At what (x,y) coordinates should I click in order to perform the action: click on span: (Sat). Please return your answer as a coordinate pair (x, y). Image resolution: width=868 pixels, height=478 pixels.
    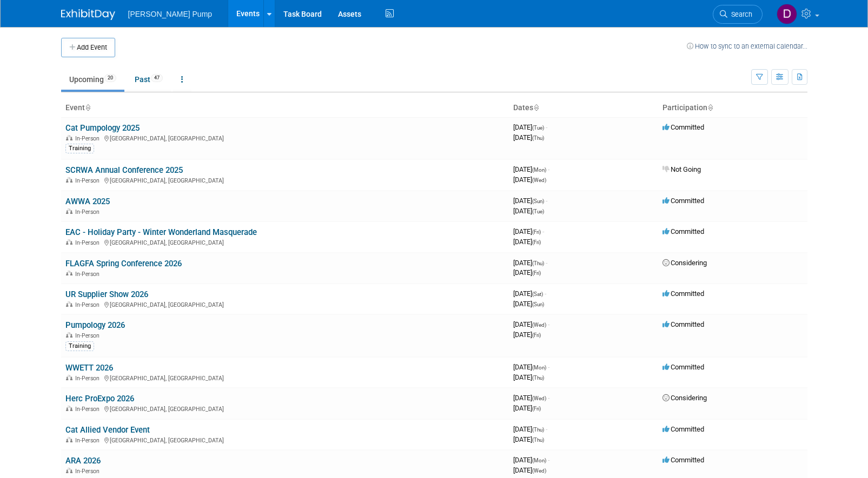
    Looking at the image, I should click on (537, 293).